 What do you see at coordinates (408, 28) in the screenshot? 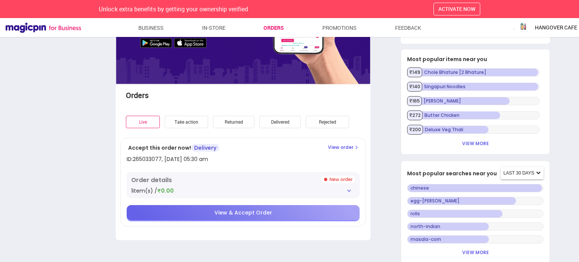
I see `a: Feedback` at bounding box center [408, 28].